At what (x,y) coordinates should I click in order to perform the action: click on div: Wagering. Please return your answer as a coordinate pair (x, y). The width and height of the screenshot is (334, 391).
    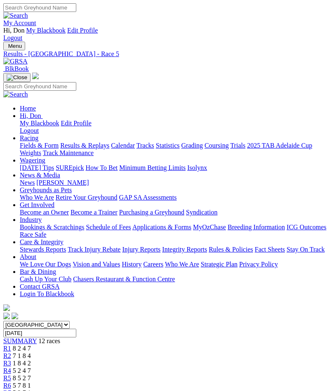
    Looking at the image, I should click on (175, 168).